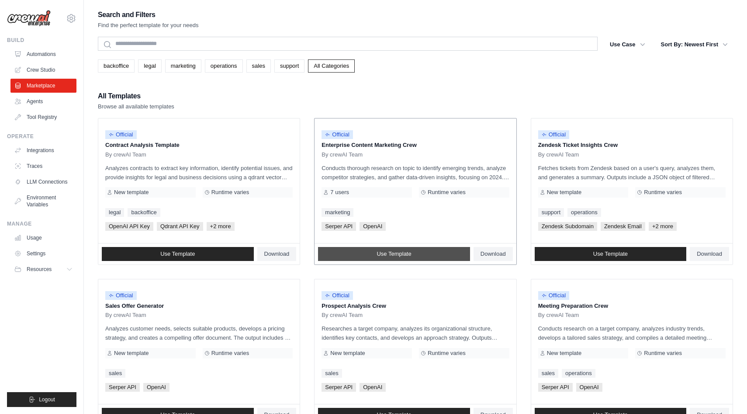 The width and height of the screenshot is (747, 414). I want to click on p: Enterprise Content Marketing Crew, so click(415, 145).